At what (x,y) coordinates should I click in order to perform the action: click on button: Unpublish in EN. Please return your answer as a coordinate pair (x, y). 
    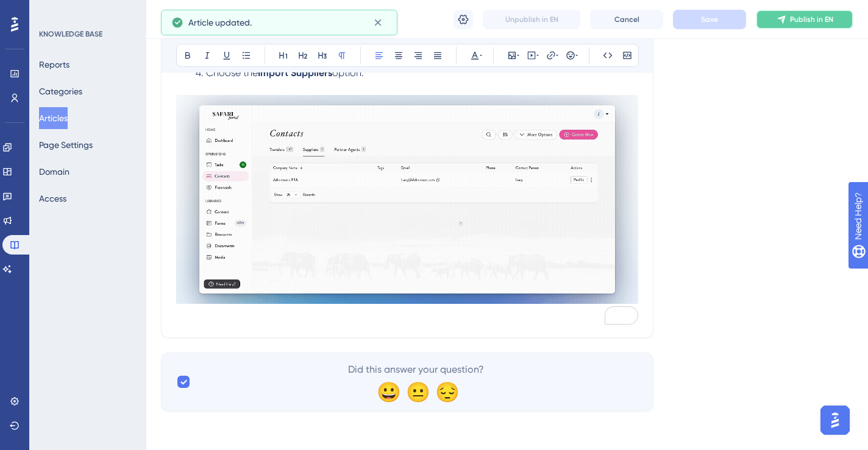
    Looking at the image, I should click on (531, 20).